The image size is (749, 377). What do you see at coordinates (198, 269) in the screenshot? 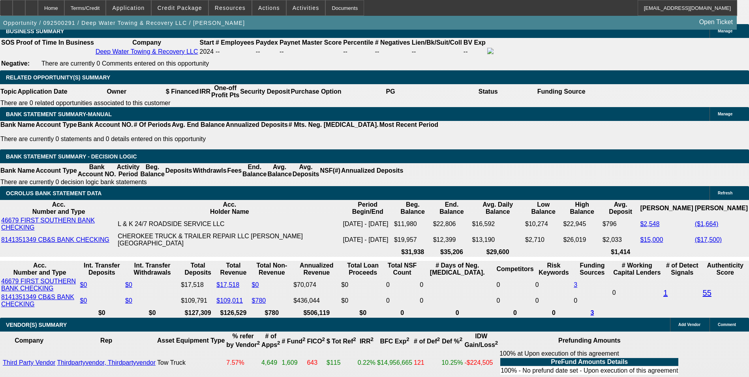
I see `th: Total Deposits` at bounding box center [198, 269].